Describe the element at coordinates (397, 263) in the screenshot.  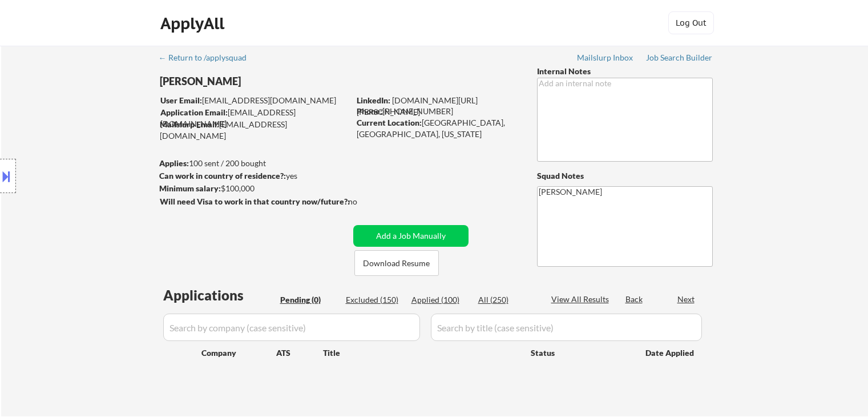
I see `button: Download Resume` at that location.